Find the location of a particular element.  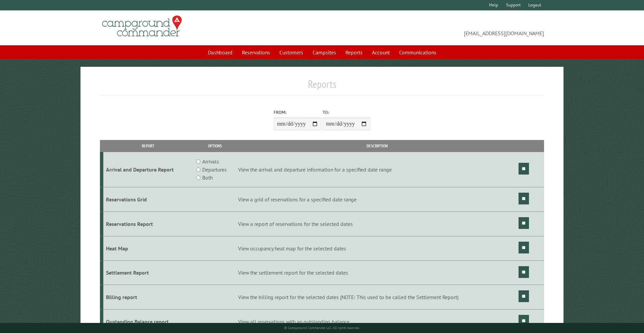

label: From: is located at coordinates (297, 112).